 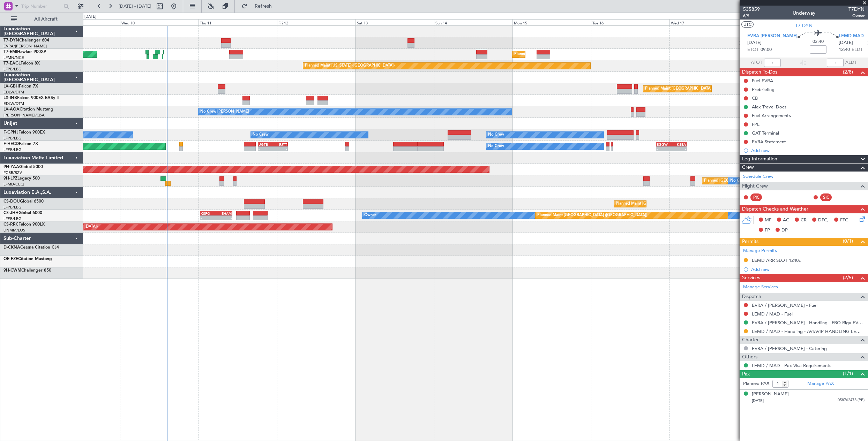 I want to click on span: T7-EAGL, so click(x=12, y=64).